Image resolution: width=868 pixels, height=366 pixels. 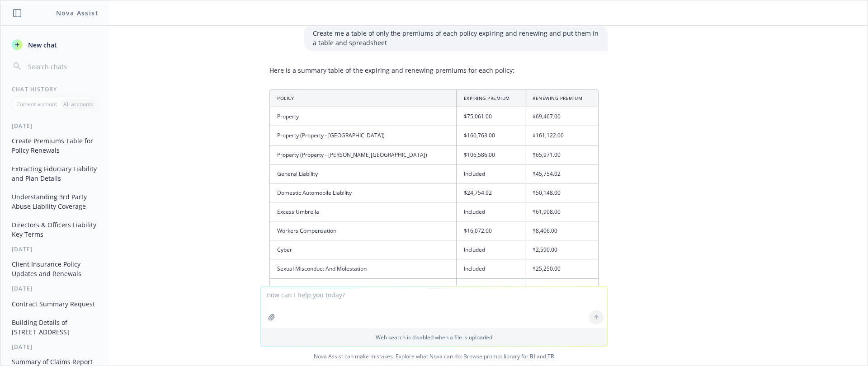 What do you see at coordinates (55, 174) in the screenshot?
I see `button: Extracting Fiduciary Liability and Plan Details` at bounding box center [55, 174].